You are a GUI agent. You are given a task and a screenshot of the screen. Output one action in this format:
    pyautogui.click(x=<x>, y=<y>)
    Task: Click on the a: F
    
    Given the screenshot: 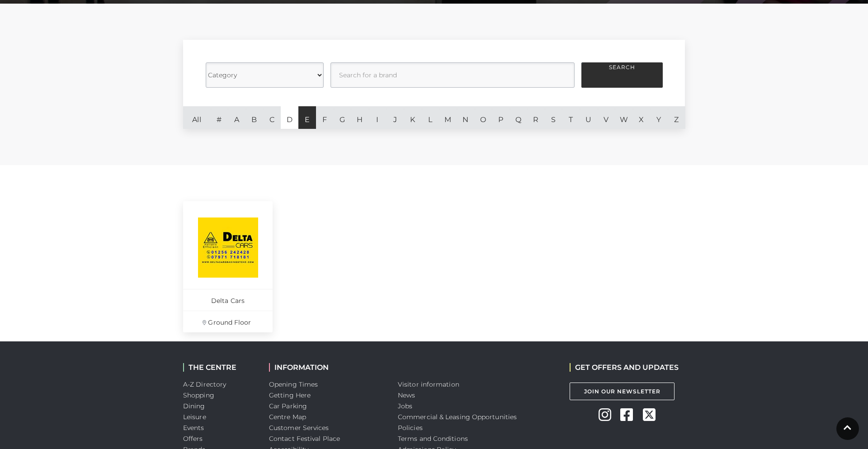 What is the action you would take?
    pyautogui.click(x=325, y=117)
    